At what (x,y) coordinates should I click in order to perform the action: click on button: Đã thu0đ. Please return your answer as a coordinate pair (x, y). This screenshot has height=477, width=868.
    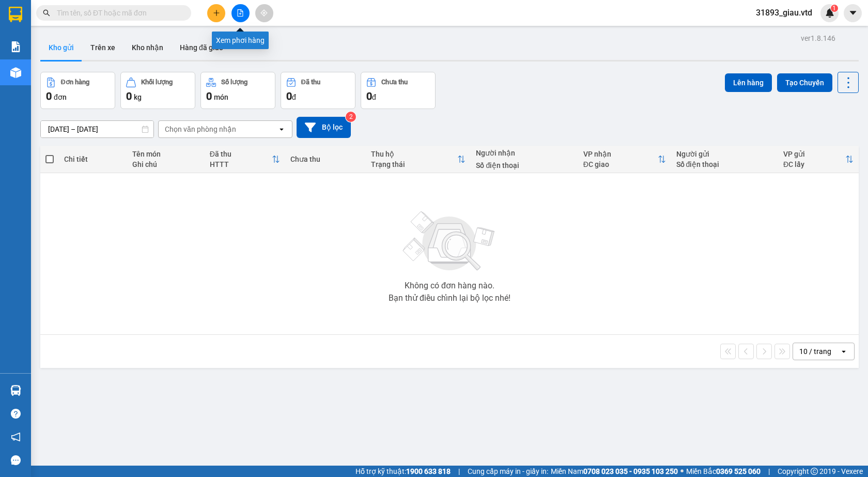
    Looking at the image, I should click on (318, 90).